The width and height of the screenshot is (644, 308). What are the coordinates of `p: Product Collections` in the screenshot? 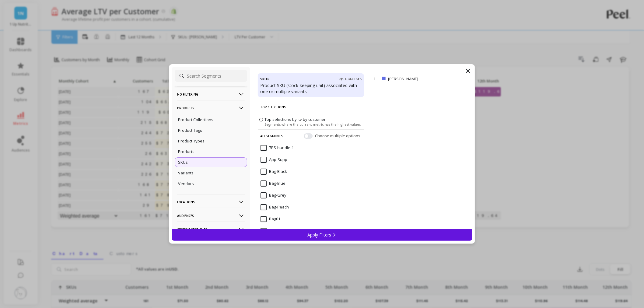 It's located at (196, 120).